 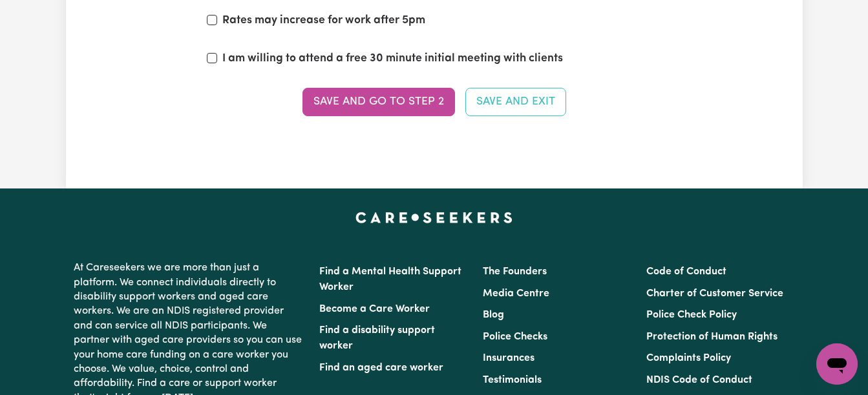 What do you see at coordinates (515, 337) in the screenshot?
I see `a: Police Checks` at bounding box center [515, 337].